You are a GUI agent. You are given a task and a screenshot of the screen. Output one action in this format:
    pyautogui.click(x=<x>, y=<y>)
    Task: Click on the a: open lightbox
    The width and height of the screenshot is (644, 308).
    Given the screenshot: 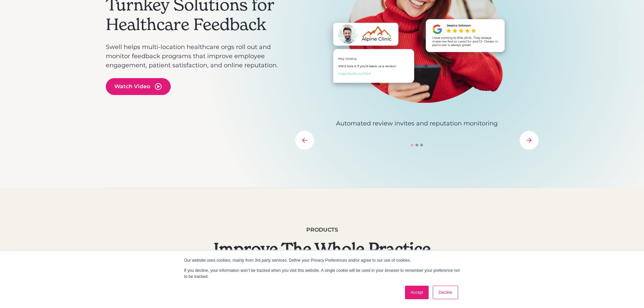 What is the action you would take?
    pyautogui.click(x=138, y=86)
    